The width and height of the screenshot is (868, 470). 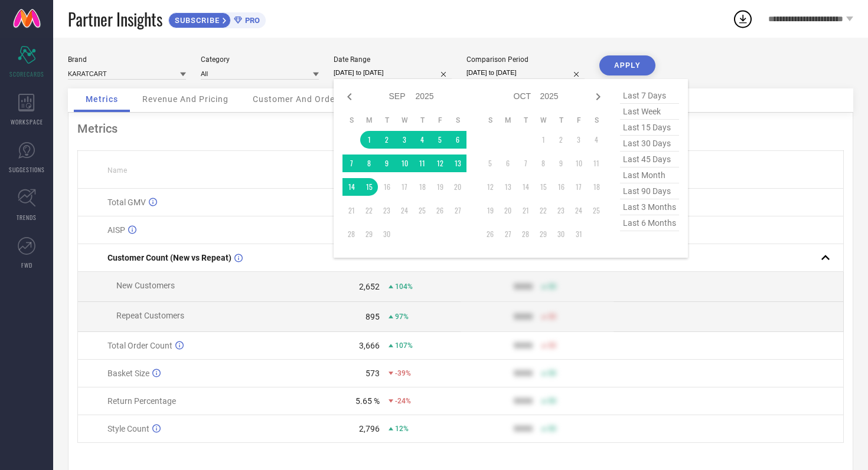 I want to click on td: Fri Sep 26 2025, so click(x=440, y=211).